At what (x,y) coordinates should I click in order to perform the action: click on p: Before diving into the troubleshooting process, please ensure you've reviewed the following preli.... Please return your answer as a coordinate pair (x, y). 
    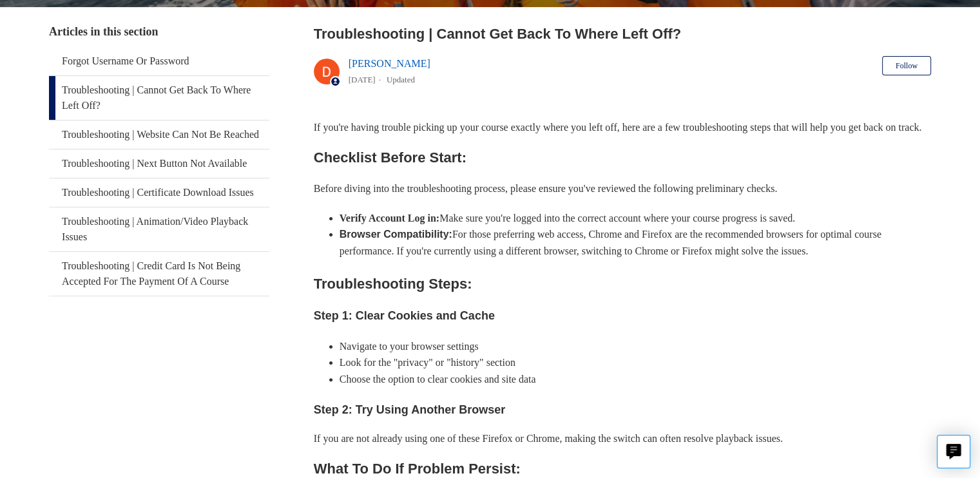
    Looking at the image, I should click on (623, 189).